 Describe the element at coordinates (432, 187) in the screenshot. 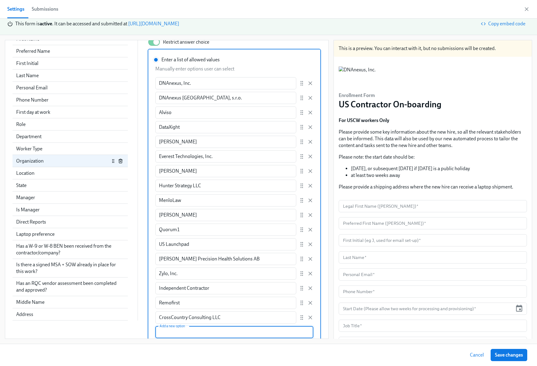

I see `p: Please provide a shipping address where the new hire can receive a laptop shipment.` at that location.